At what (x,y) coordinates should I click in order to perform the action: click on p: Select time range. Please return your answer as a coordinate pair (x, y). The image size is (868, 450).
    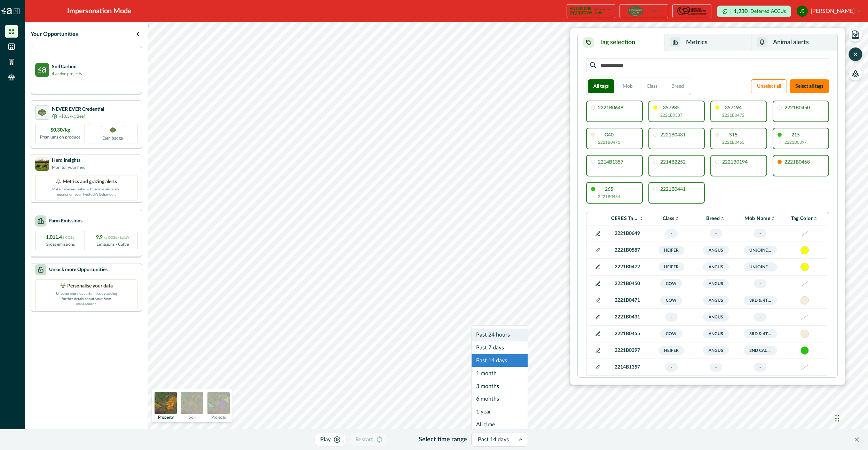
    Looking at the image, I should click on (443, 440).